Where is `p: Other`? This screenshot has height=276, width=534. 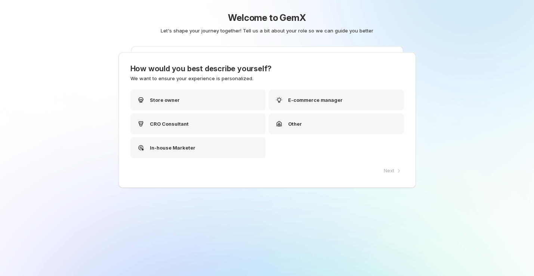 p: Other is located at coordinates (295, 124).